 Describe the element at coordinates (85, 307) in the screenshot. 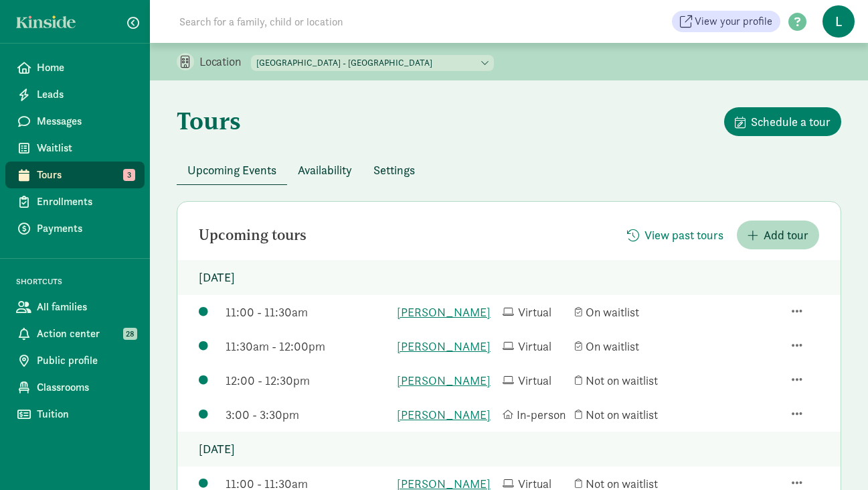

I see `span: All families` at that location.